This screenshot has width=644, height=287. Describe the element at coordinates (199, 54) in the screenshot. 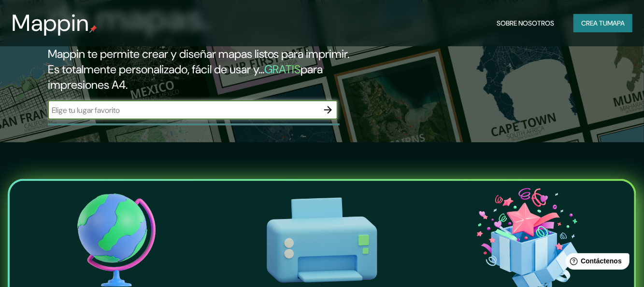

I see `font: Mappin te permite crear y diseñar mapas listos para imprimir.` at that location.